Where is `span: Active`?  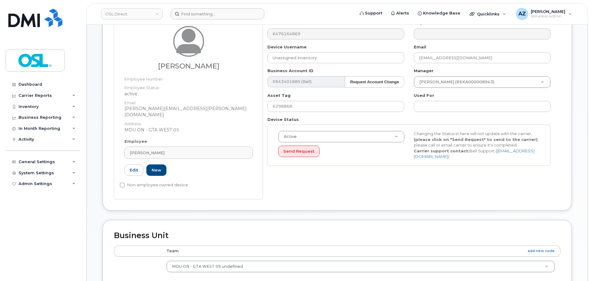 span: Active is located at coordinates (288, 137).